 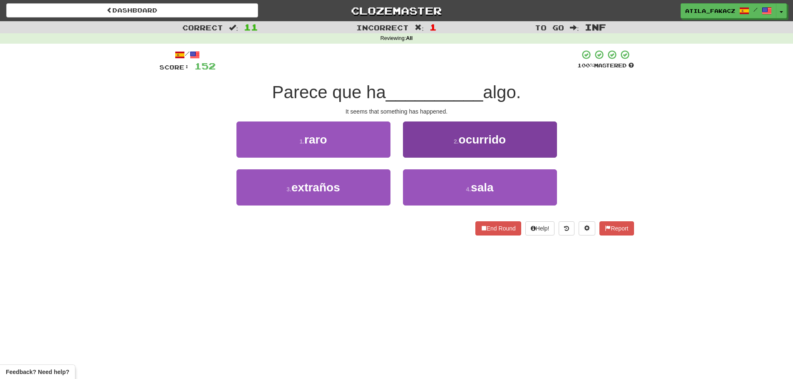 What do you see at coordinates (174, 67) in the screenshot?
I see `span: Score:` at bounding box center [174, 67].